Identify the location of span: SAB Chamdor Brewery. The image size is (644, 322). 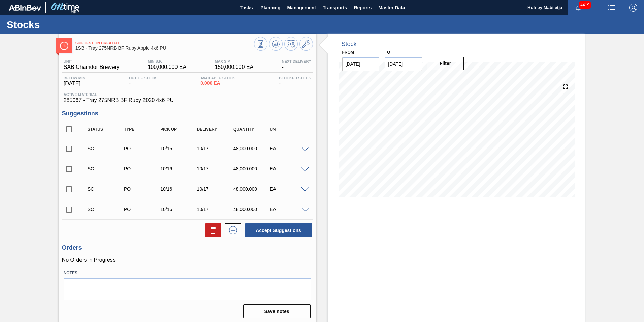
(91, 67).